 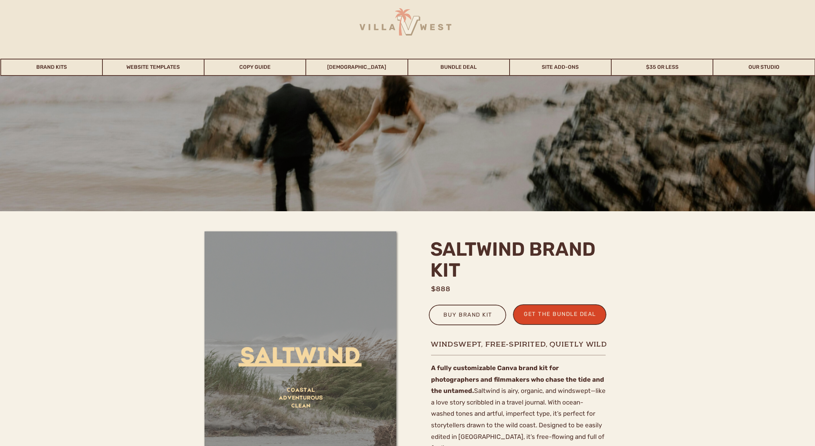 I want to click on h1: Windswept, free-spirited, quietly wild, so click(x=519, y=344).